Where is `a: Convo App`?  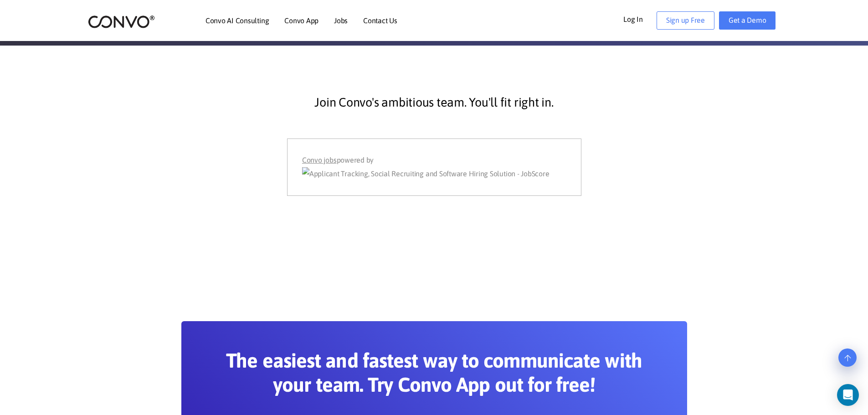
a: Convo App is located at coordinates (301, 20).